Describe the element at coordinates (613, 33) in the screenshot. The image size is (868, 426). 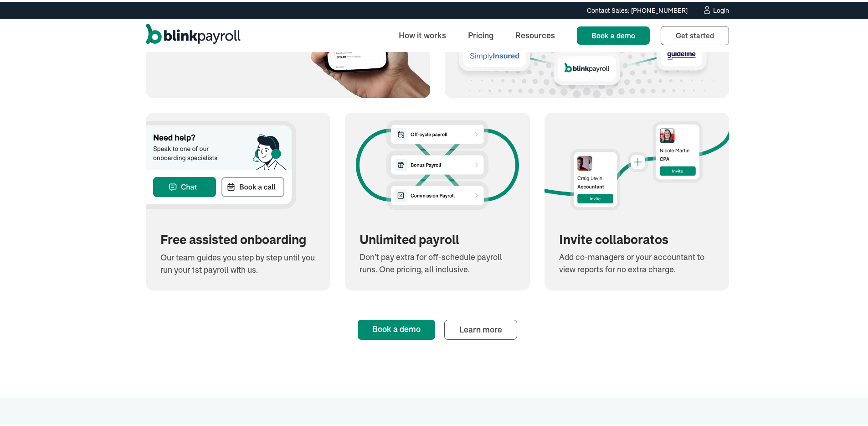
I see `span: Book a demo` at that location.